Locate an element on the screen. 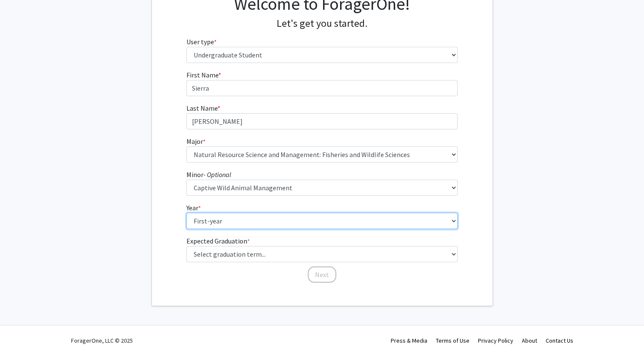 The image size is (644, 355). label: Major is located at coordinates (196, 142).